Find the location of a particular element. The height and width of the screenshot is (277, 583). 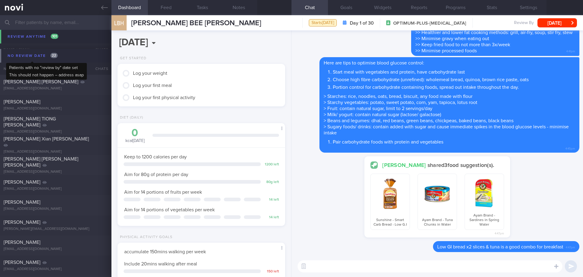

div: 1200 left is located at coordinates (271, 164).